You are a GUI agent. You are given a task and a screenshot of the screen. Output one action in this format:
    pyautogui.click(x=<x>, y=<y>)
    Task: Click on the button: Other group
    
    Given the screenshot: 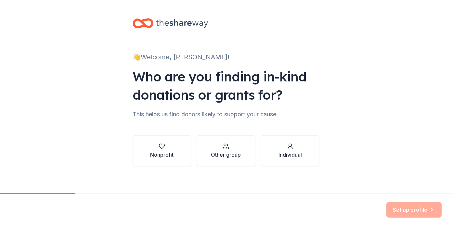 What is the action you would take?
    pyautogui.click(x=226, y=151)
    